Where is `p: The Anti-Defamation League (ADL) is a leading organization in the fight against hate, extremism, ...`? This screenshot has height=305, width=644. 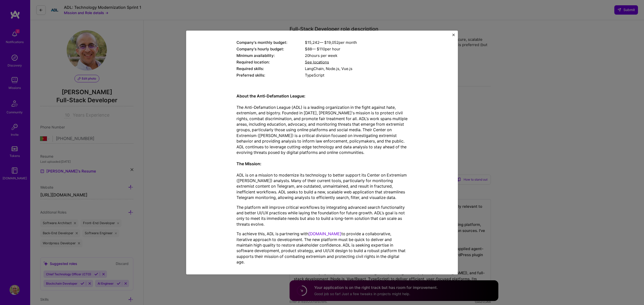
p: The Anti-Defamation League (ADL) is a leading organization in the fight against hate, extremism, ... is located at coordinates (322, 146).